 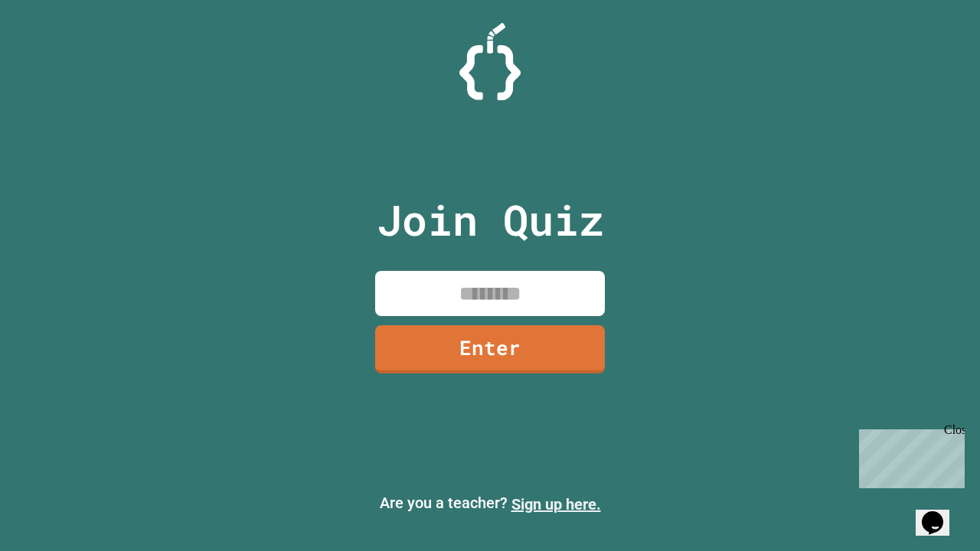 I want to click on a: Sign up here., so click(x=556, y=504).